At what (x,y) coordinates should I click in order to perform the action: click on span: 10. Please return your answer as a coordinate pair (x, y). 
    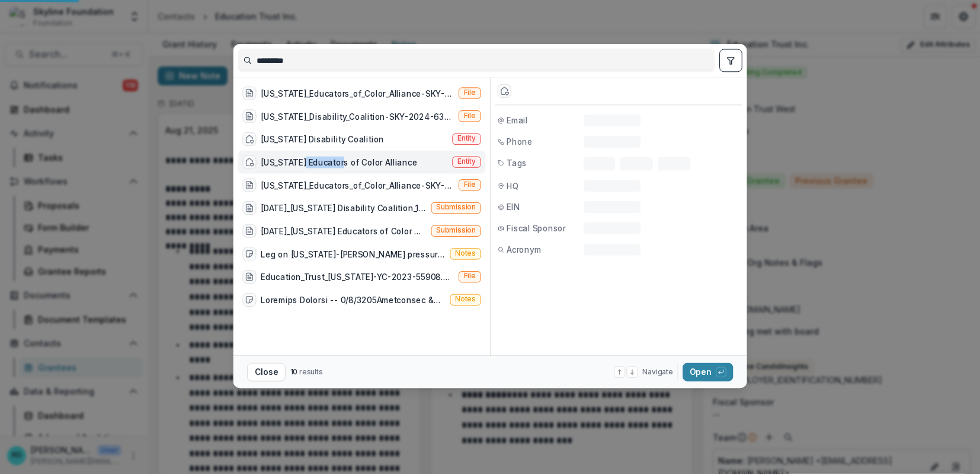
    Looking at the image, I should click on (293, 372).